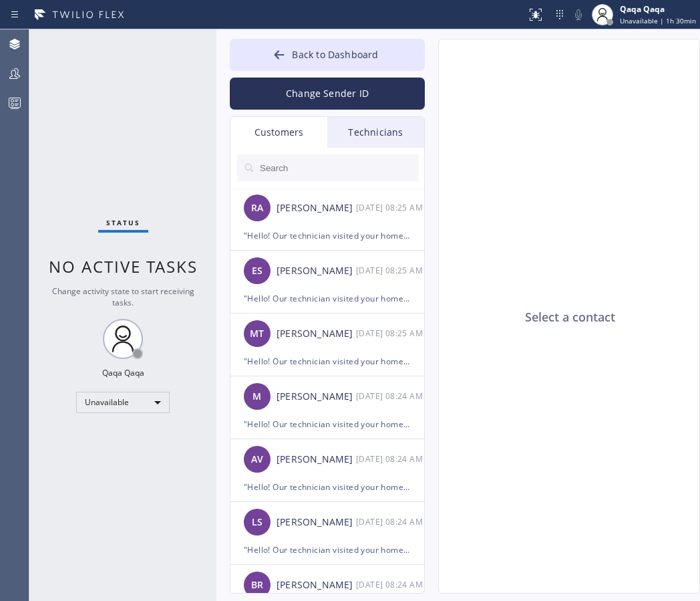 The height and width of the screenshot is (601, 700). What do you see at coordinates (123, 266) in the screenshot?
I see `span: No active tasks` at bounding box center [123, 266].